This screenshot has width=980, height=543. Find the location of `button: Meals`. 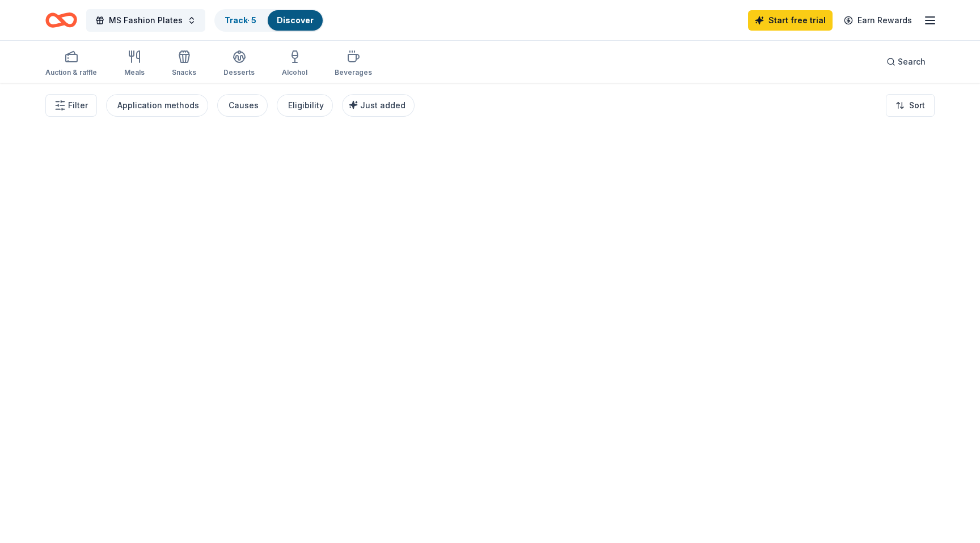

button: Meals is located at coordinates (135, 64).